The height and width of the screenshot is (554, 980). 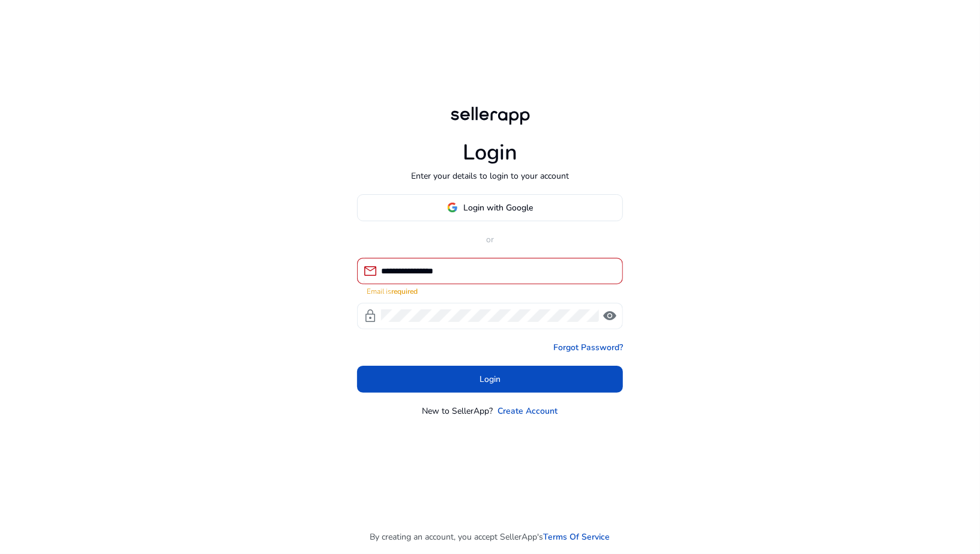 I want to click on span: Login, so click(x=490, y=379).